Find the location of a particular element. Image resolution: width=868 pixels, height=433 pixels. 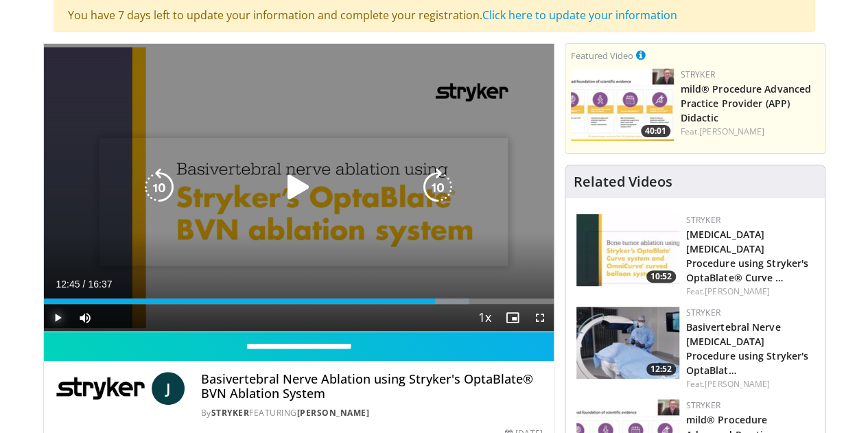

span: J is located at coordinates (168, 389).